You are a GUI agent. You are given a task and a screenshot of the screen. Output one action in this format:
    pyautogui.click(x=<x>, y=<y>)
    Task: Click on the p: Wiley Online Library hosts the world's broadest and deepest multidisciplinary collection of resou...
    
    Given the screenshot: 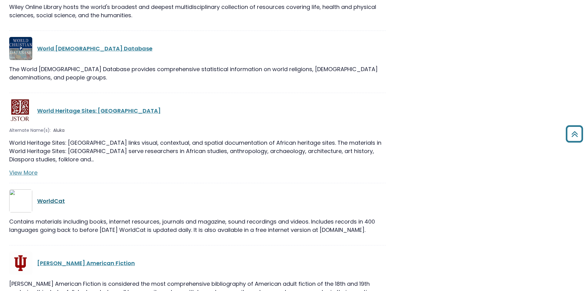 What is the action you would take?
    pyautogui.click(x=197, y=11)
    